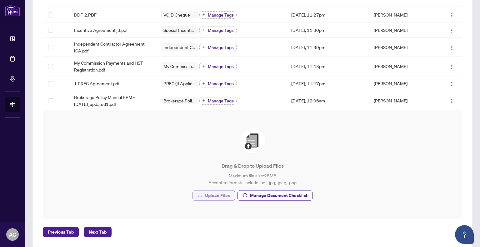 The width and height of the screenshot is (480, 247). I want to click on img: File Upload, so click(253, 141).